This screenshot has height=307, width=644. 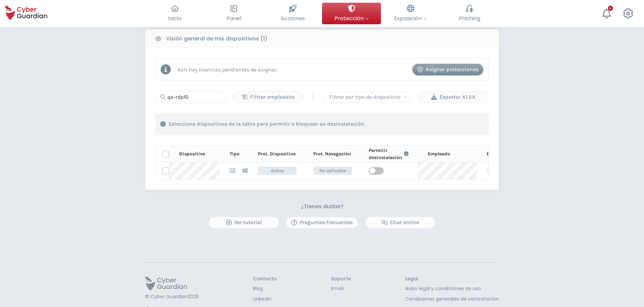 I want to click on button: Panel, so click(x=233, y=13).